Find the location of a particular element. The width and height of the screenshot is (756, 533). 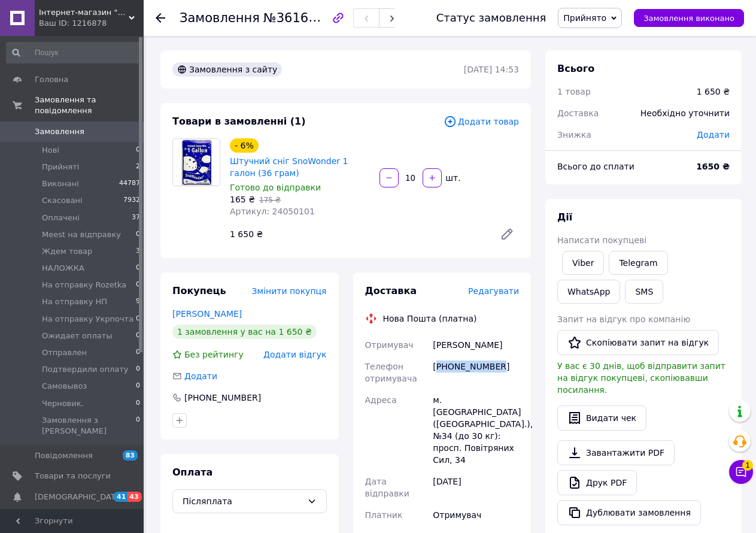

span: Покупець is located at coordinates (199, 290).